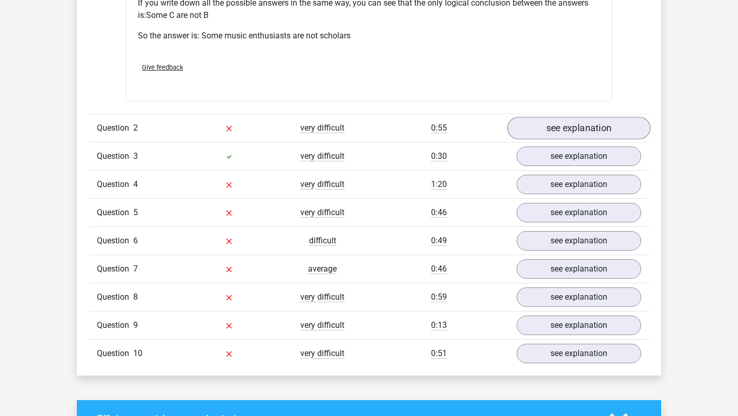 The image size is (738, 416). I want to click on span: 1:20, so click(439, 185).